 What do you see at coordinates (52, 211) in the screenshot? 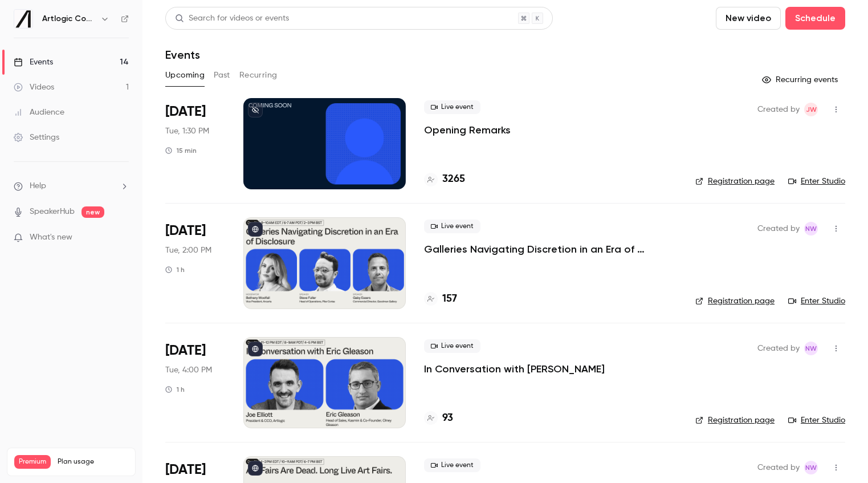
I see `a: SpeakerHub` at bounding box center [52, 211].